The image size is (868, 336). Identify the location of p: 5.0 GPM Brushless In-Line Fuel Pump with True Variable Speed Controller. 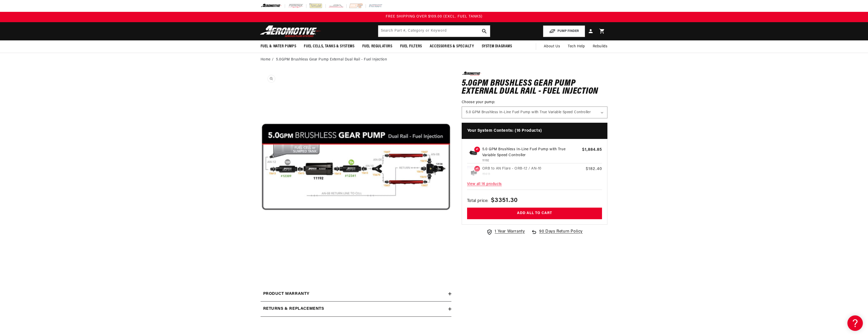
(531, 152).